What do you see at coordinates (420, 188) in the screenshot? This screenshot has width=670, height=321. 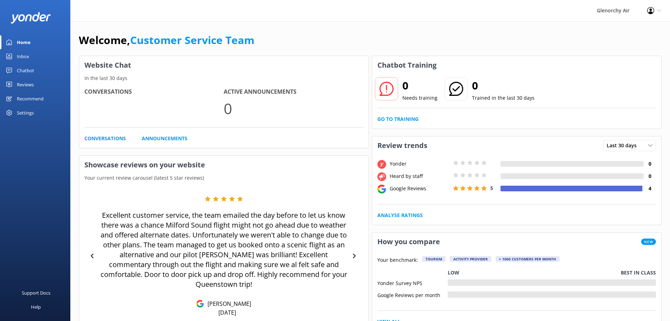 I see `div: Google Reviews` at bounding box center [420, 188].